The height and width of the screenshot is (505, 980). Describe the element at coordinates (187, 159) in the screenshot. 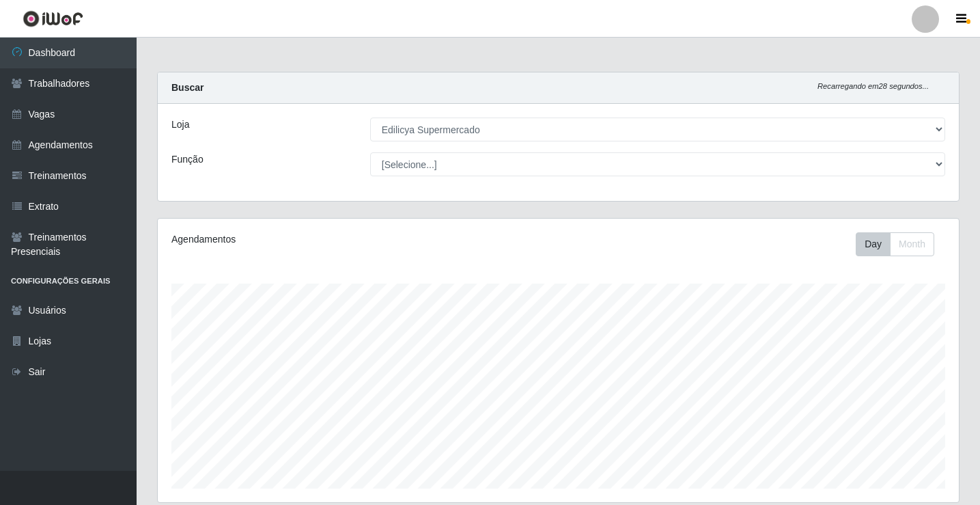

I see `label: Função` at that location.